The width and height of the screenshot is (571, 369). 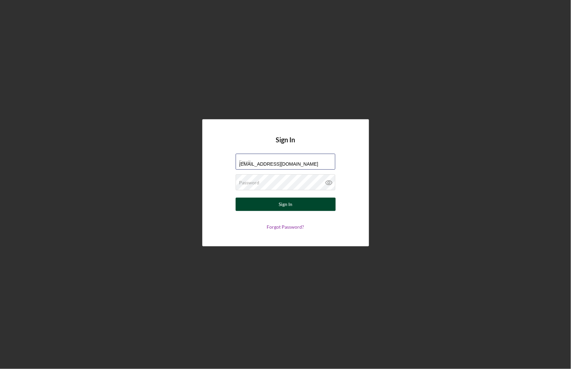 What do you see at coordinates (285, 204) in the screenshot?
I see `div: Sign In` at bounding box center [285, 204].